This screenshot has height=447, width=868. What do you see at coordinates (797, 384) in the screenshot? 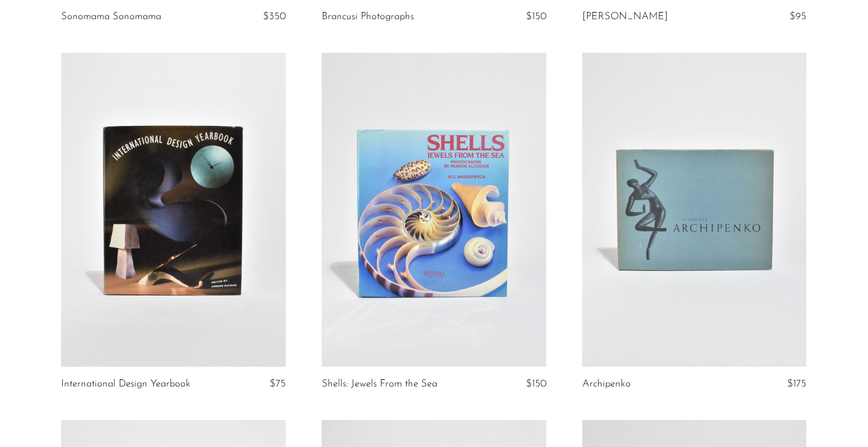
I see `span: $175` at bounding box center [797, 384].